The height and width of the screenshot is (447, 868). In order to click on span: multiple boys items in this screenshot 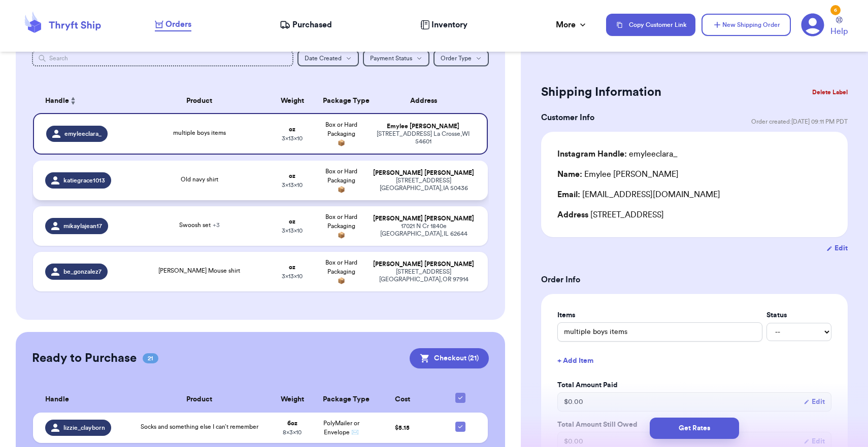, I will do `click(199, 133)`.